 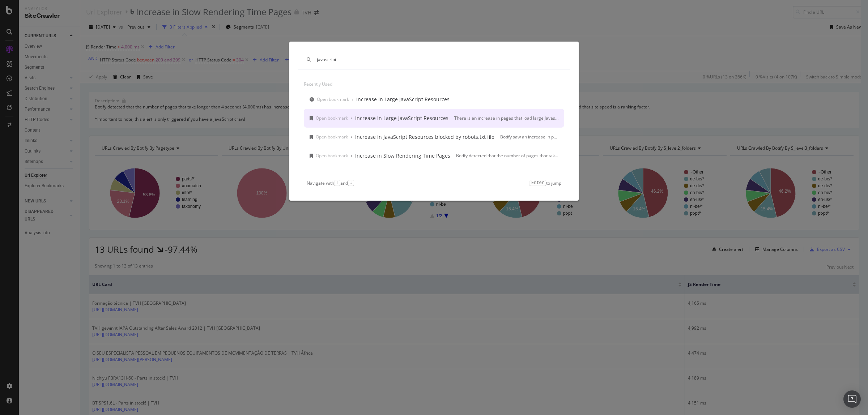 What do you see at coordinates (330, 183) in the screenshot?
I see `div: Navigate with and` at bounding box center [330, 183].